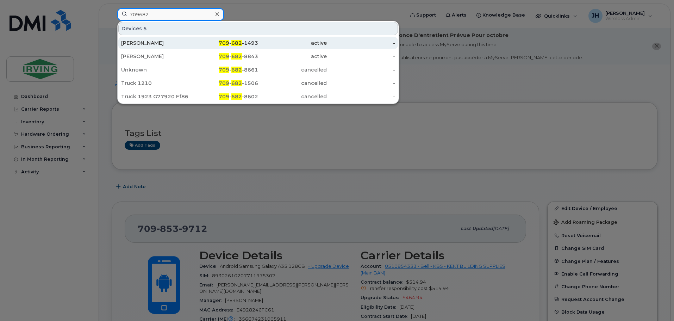 The width and height of the screenshot is (674, 321). I want to click on div: Truck 1210, so click(155, 83).